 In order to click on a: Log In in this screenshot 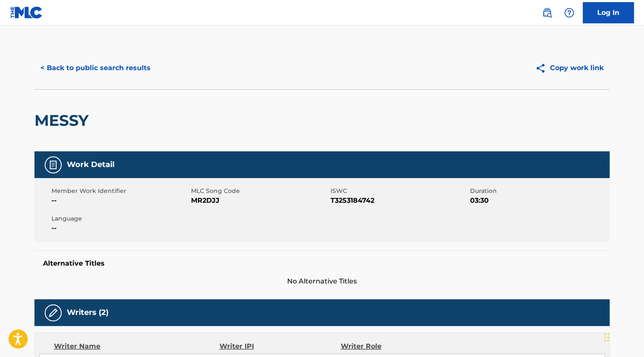, I will do `click(608, 13)`.